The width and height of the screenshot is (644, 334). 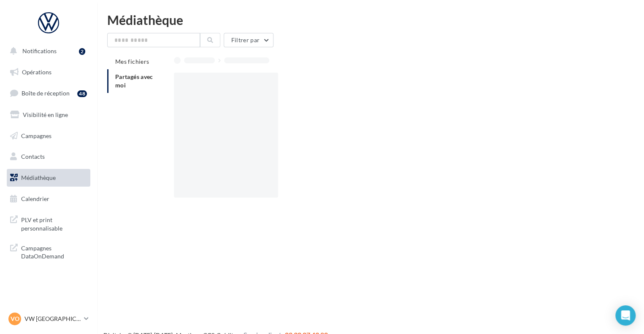 What do you see at coordinates (625, 316) in the screenshot?
I see `div: Open Intercom Messenger` at bounding box center [625, 316].